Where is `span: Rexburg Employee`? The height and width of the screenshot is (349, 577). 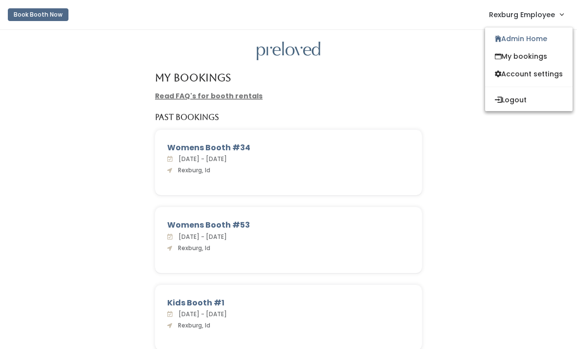
span: Rexburg Employee is located at coordinates (522, 15).